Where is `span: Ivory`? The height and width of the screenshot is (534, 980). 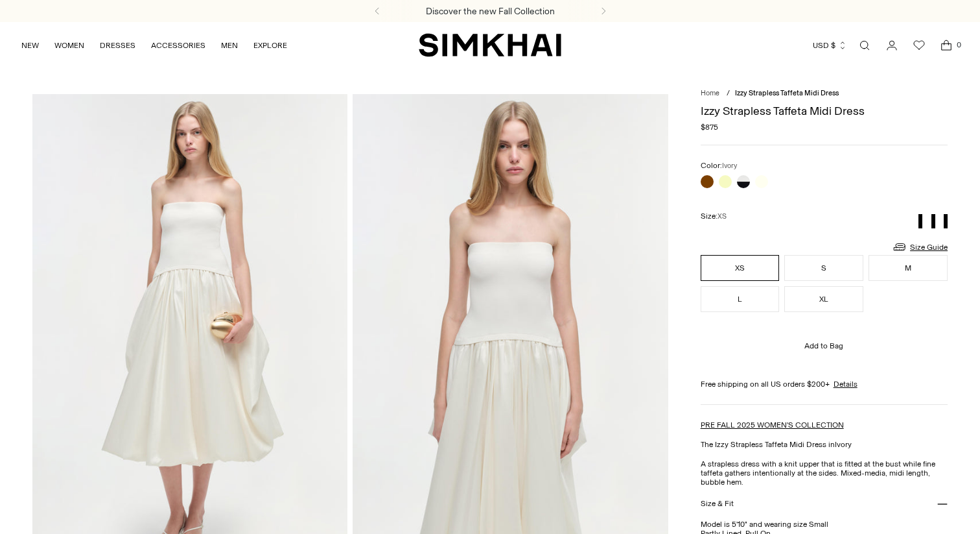 span: Ivory is located at coordinates (729, 165).